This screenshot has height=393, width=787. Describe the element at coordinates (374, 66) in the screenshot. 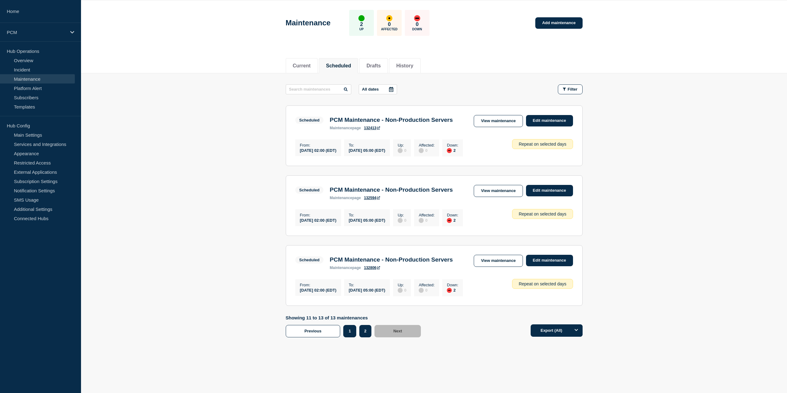

I see `button: Drafts` at that location.